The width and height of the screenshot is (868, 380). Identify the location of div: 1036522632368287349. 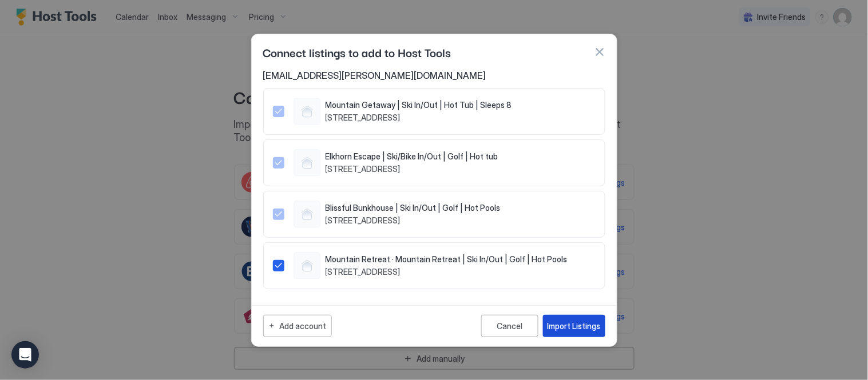
(434, 112).